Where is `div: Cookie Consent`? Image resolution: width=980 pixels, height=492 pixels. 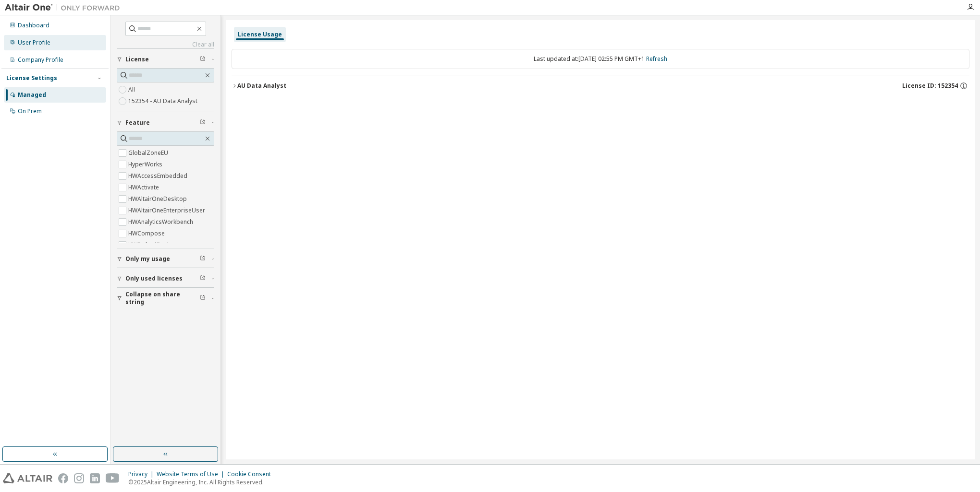
div: Cookie Consent is located at coordinates (252, 474).